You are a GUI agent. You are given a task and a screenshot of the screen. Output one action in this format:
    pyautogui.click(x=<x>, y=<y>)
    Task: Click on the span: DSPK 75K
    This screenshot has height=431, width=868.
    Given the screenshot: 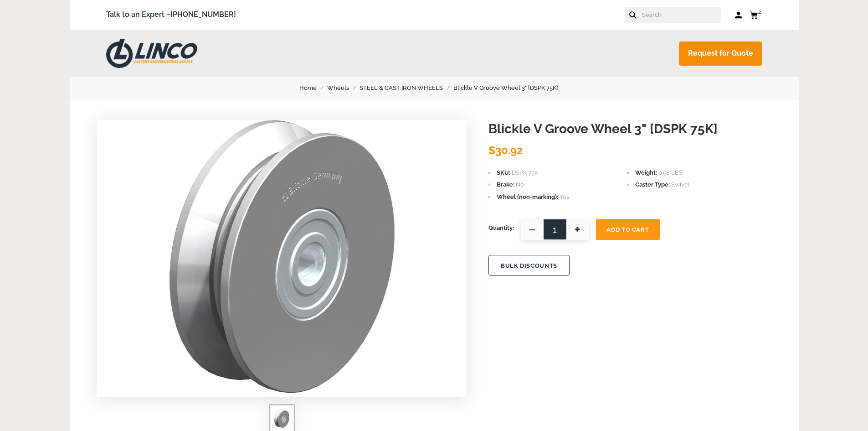 What is the action you would take?
    pyautogui.click(x=525, y=172)
    